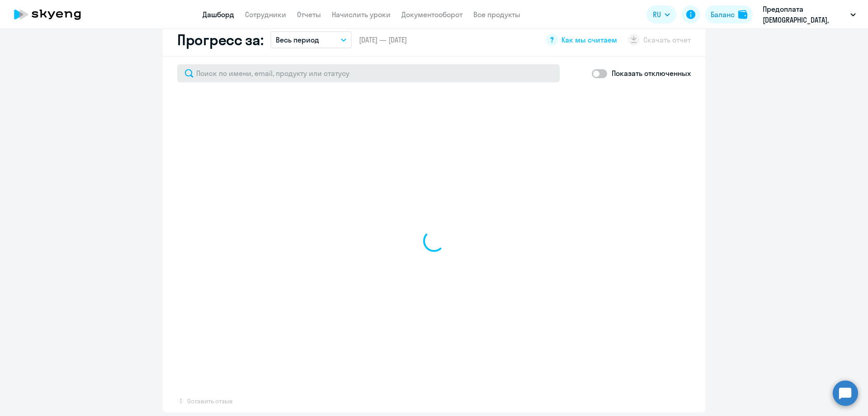 This screenshot has height=416, width=868. What do you see at coordinates (432, 14) in the screenshot?
I see `a: Документооборот` at bounding box center [432, 14].